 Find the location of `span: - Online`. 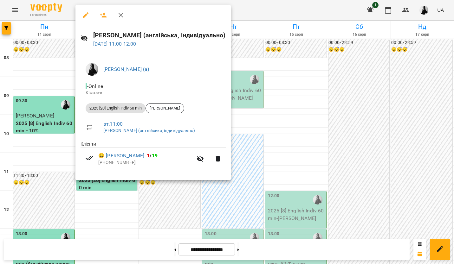

span: - Online is located at coordinates (95, 86).